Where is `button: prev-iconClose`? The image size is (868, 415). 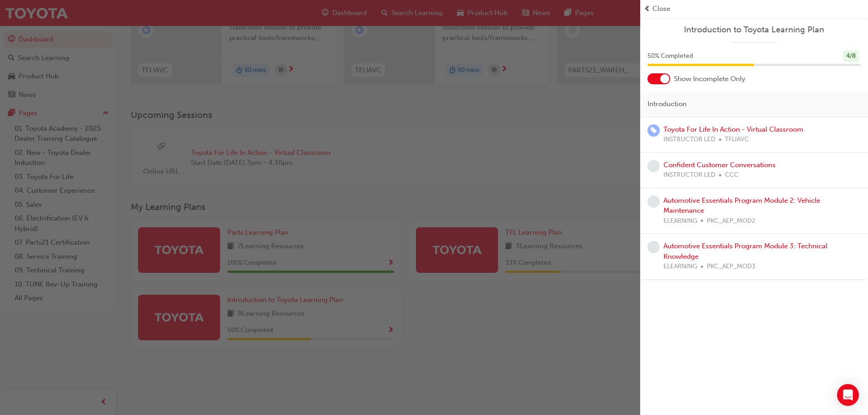
button: prev-iconClose is located at coordinates (754, 9).